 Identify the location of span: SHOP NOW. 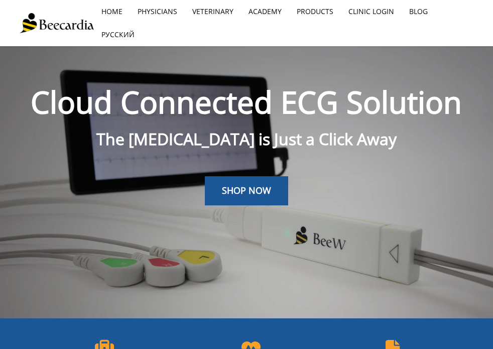
(246, 190).